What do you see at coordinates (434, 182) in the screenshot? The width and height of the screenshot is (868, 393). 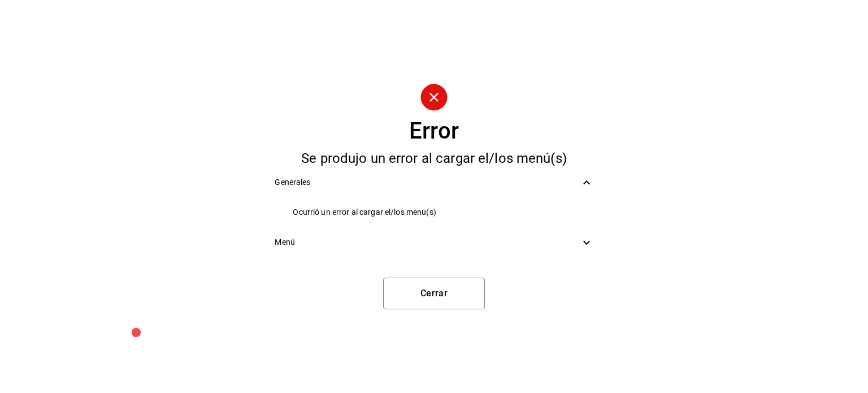 I see `div: Generales` at bounding box center [434, 182].